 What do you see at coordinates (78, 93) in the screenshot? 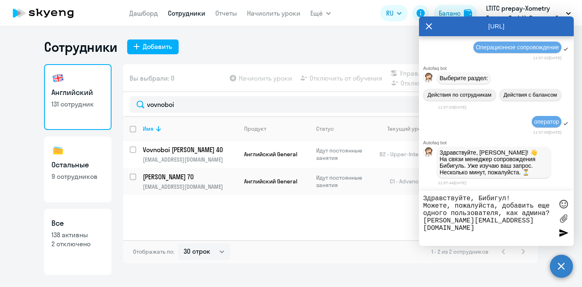
I see `h3: Английский` at bounding box center [78, 93].